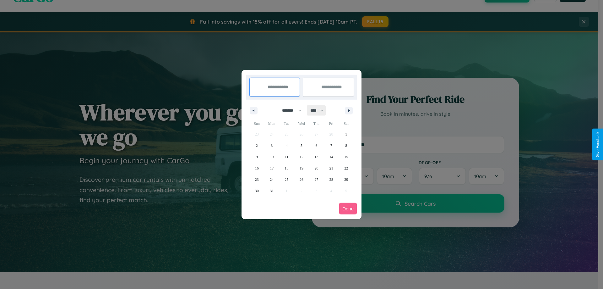 This screenshot has height=289, width=603. What do you see at coordinates (331, 145) in the screenshot?
I see `span: 7` at bounding box center [331, 145].